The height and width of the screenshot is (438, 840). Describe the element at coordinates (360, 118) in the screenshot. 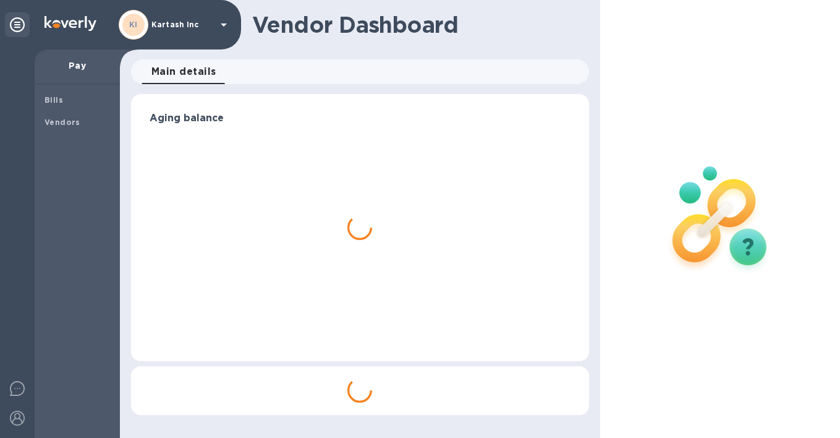

I see `h3: Aging balance` at that location.